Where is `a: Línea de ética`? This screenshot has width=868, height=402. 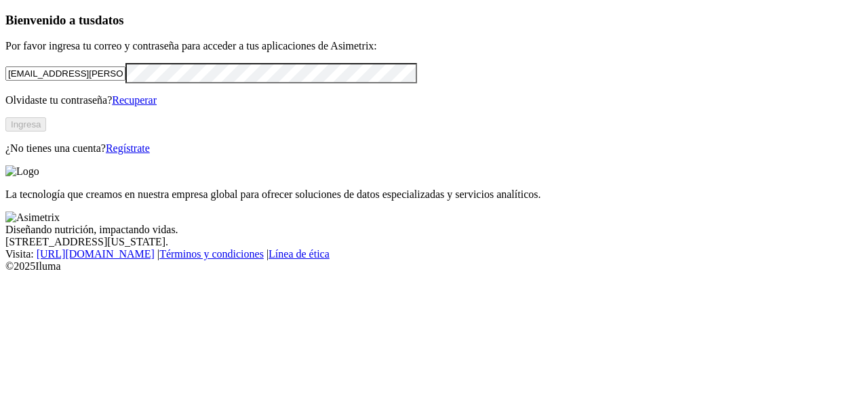
a: Línea de ética is located at coordinates (299, 254).